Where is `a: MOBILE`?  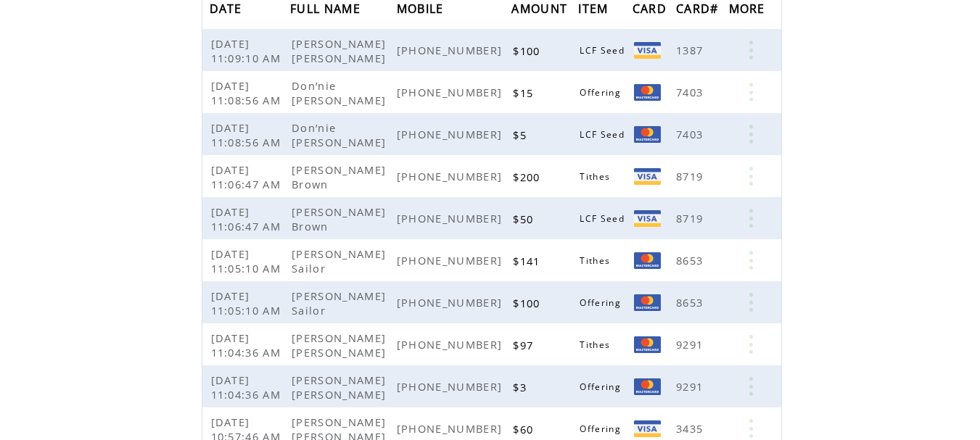
a: MOBILE is located at coordinates (422, 8).